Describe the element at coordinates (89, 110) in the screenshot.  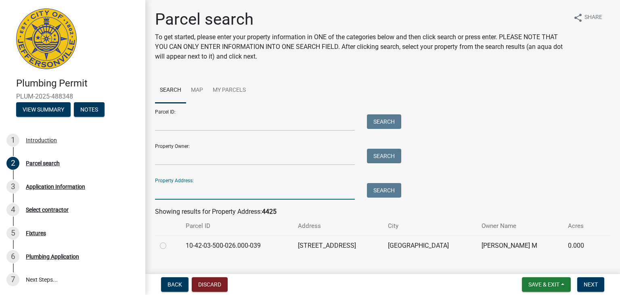
I see `wm-modal-confirm: Notes` at that location.